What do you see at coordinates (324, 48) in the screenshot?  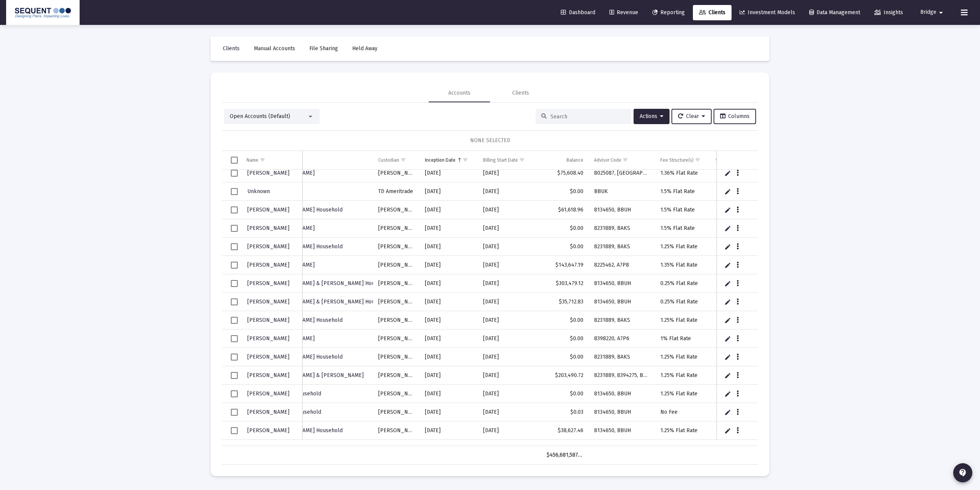 I see `span: File Sharing` at bounding box center [324, 48].